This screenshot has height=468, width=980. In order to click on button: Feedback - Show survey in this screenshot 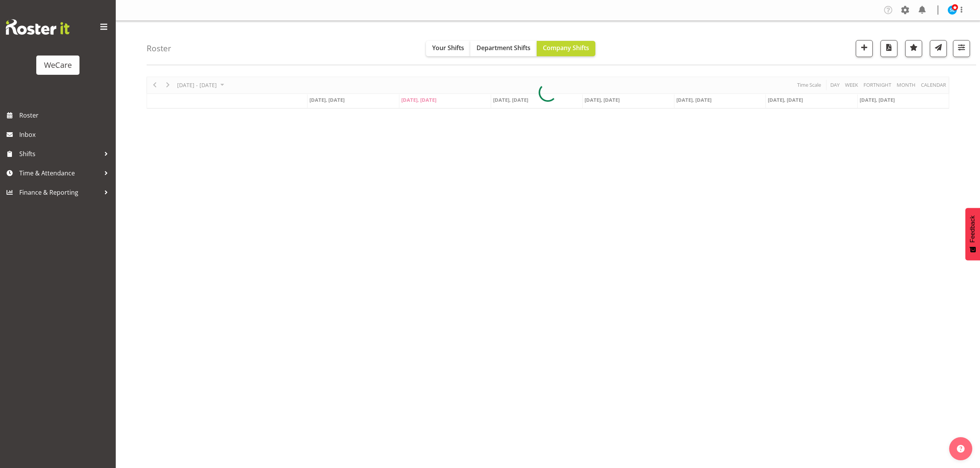, I will do `click(973, 234)`.